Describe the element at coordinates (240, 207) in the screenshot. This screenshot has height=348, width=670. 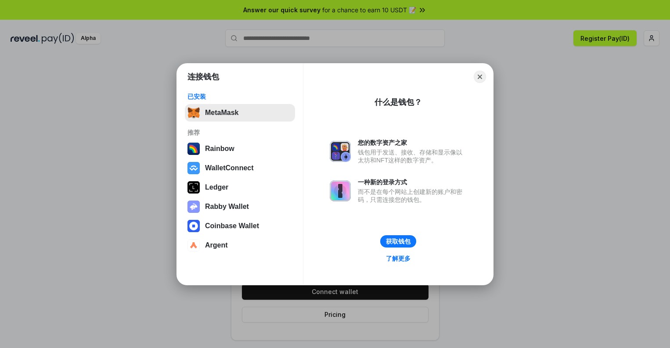
I see `button: Rabby Wallet` at that location.